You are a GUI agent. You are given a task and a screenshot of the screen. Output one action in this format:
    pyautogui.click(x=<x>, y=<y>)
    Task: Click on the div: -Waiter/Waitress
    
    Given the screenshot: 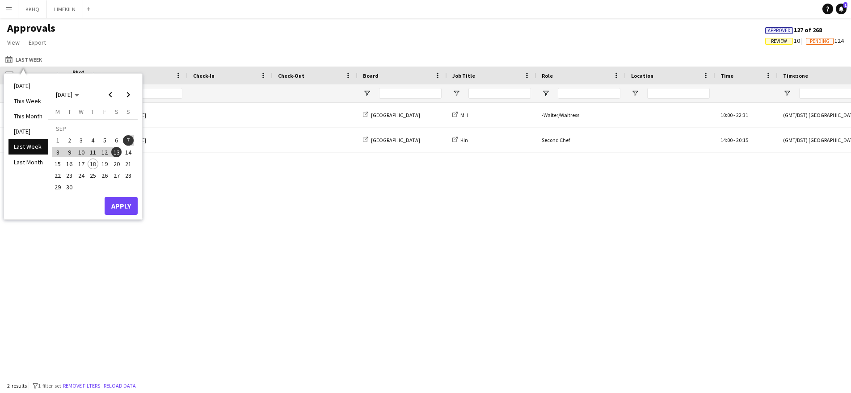 What is the action you would take?
    pyautogui.click(x=581, y=115)
    